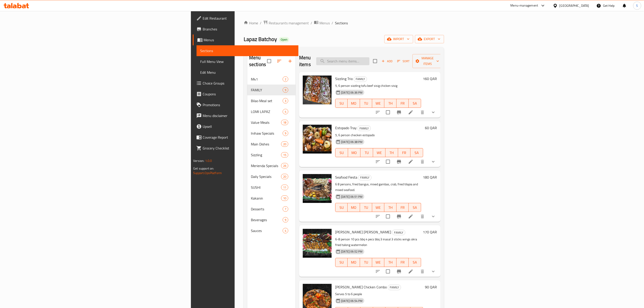 The height and width of the screenshot is (308, 644). I want to click on img: Sizzling Trio, so click(317, 90).